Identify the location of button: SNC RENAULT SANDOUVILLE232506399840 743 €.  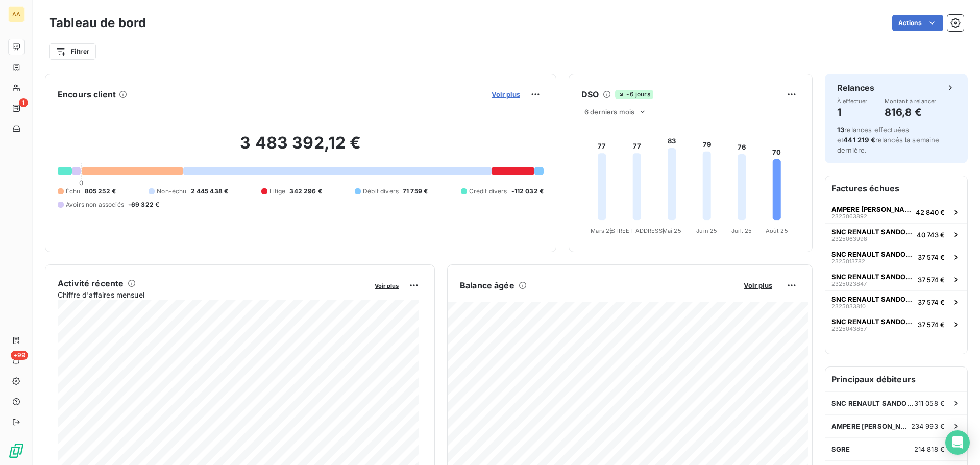
(896, 234).